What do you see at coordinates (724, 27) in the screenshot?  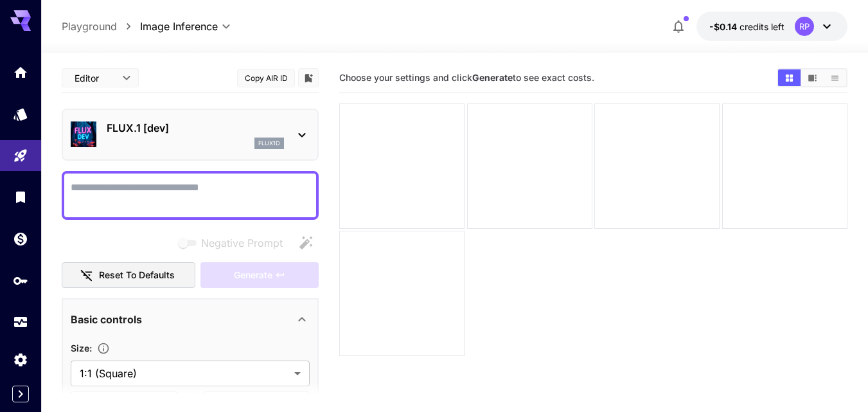 I see `span: -$0.14` at bounding box center [724, 27].